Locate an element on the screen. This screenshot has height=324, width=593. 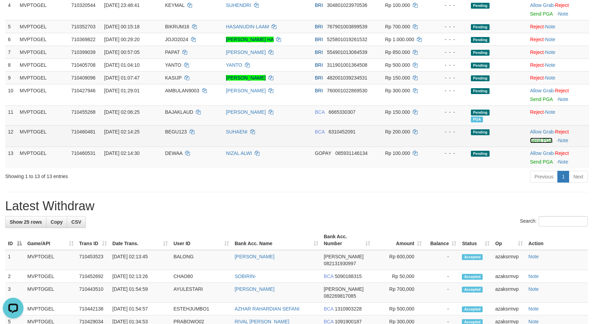
a: Copy is located at coordinates (56, 222).